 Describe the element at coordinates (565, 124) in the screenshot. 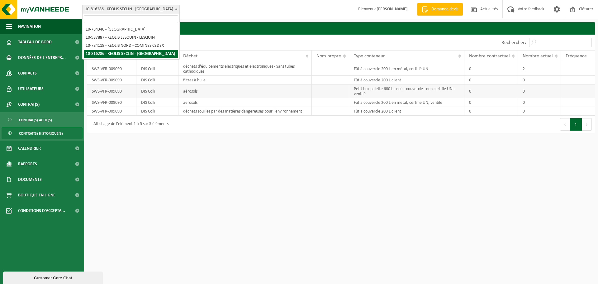

I see `button: Previous` at that location.